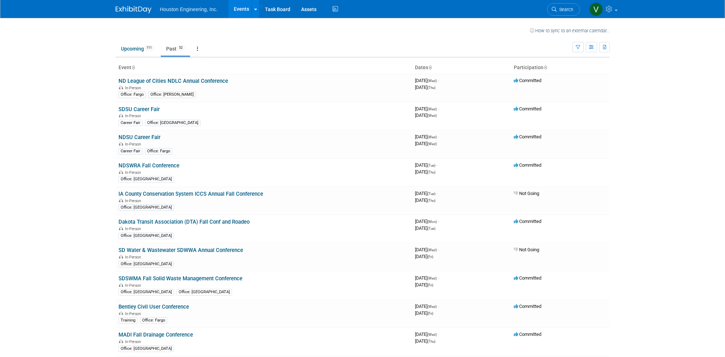  What do you see at coordinates (191, 194) in the screenshot?
I see `a: IA County Conservation System ICCS Annual Fall Conference` at bounding box center [191, 194].